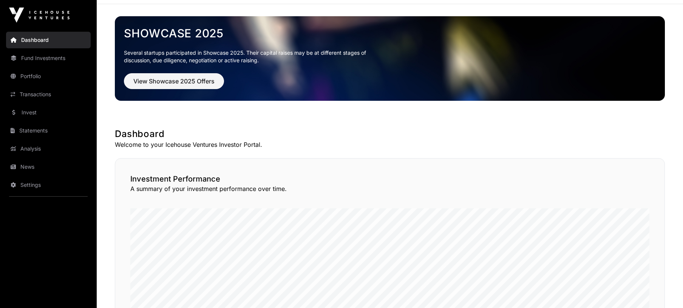 The height and width of the screenshot is (308, 683). What do you see at coordinates (48, 113) in the screenshot?
I see `a: Invest` at bounding box center [48, 113].